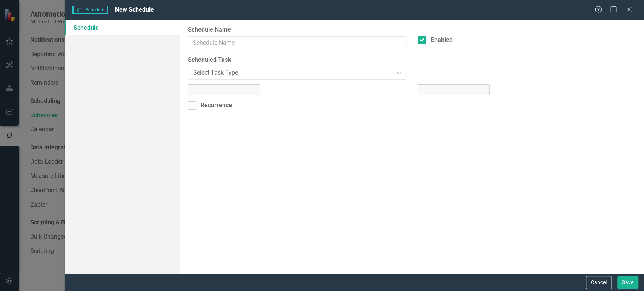 Image resolution: width=644 pixels, height=291 pixels. Describe the element at coordinates (134, 9) in the screenshot. I see `span: New Schedule` at that location.